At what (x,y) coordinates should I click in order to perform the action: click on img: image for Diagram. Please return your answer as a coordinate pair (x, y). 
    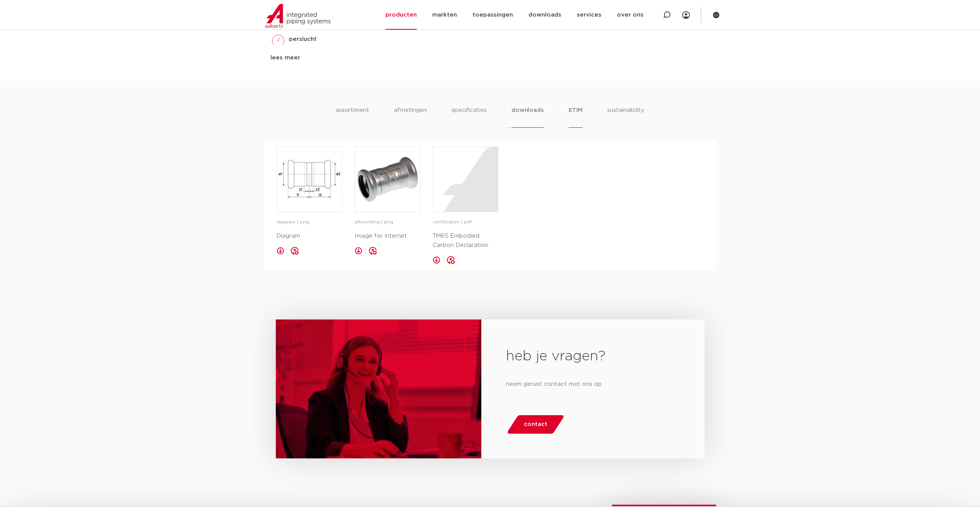
    Looking at the image, I should click on (310, 180).